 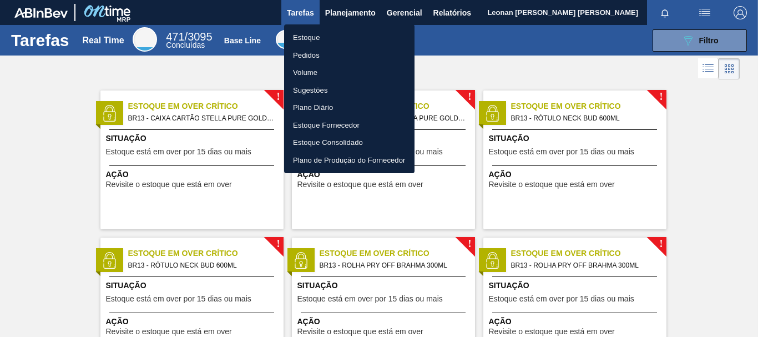 What do you see at coordinates (349, 38) in the screenshot?
I see `li: Estoque` at bounding box center [349, 38].